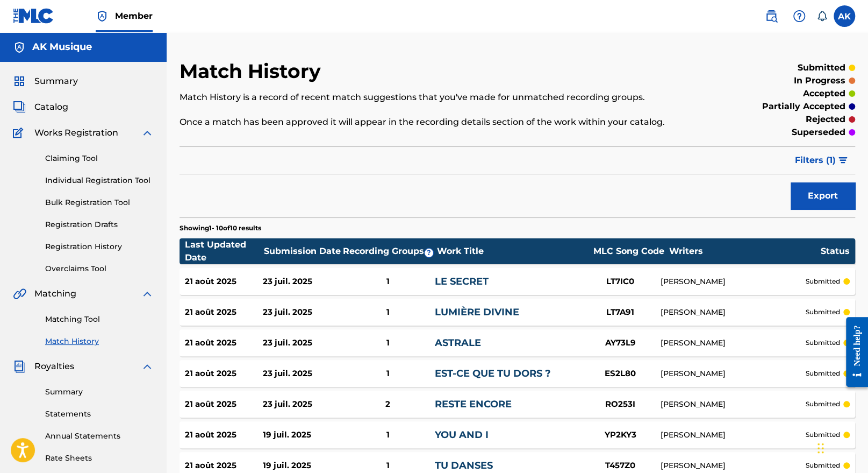 The image size is (868, 473). I want to click on img: Accounts, so click(19, 48).